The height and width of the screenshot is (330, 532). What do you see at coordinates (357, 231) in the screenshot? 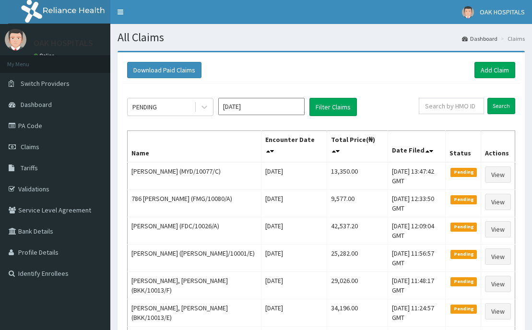
I see `td: 42,537.20` at bounding box center [357, 231].